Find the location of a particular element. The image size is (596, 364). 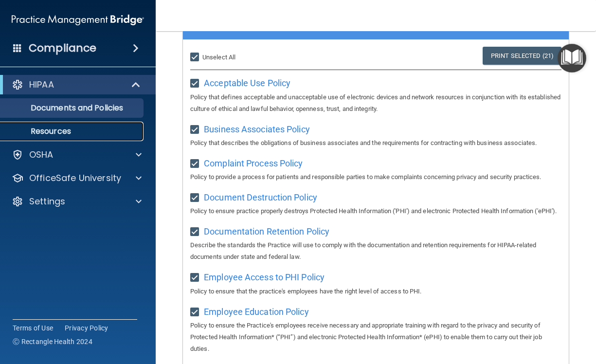

p: OfficeSafe University is located at coordinates (75, 178).